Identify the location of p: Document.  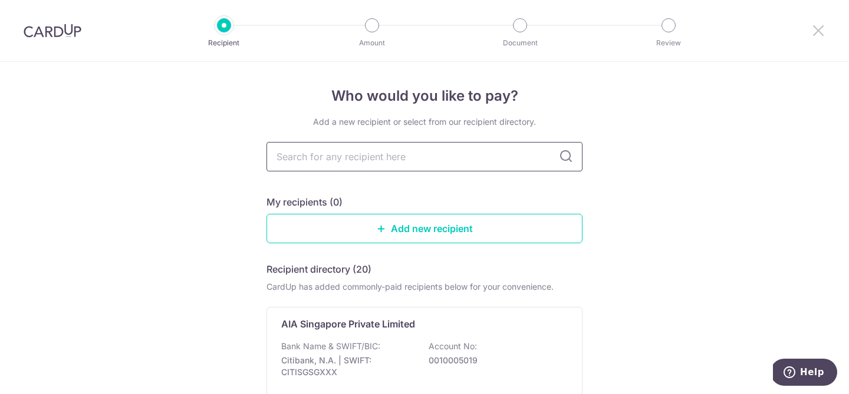
(520, 43).